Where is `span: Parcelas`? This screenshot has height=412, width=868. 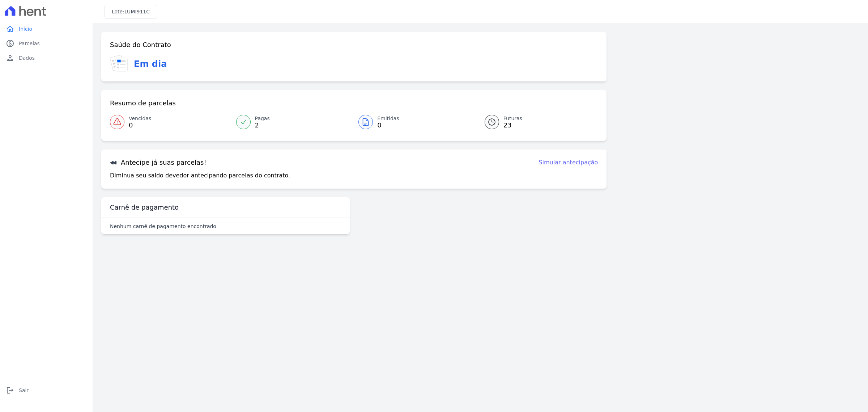
span: Parcelas is located at coordinates (29, 43).